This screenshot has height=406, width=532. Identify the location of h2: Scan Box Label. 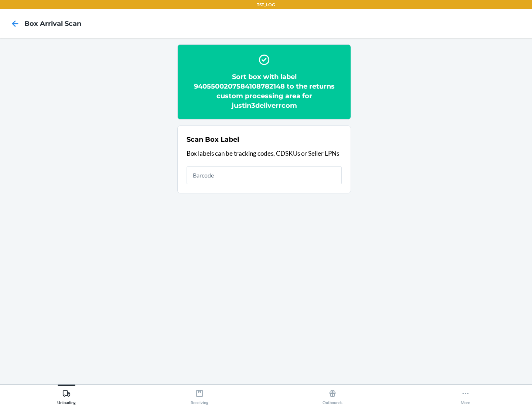
(213, 139).